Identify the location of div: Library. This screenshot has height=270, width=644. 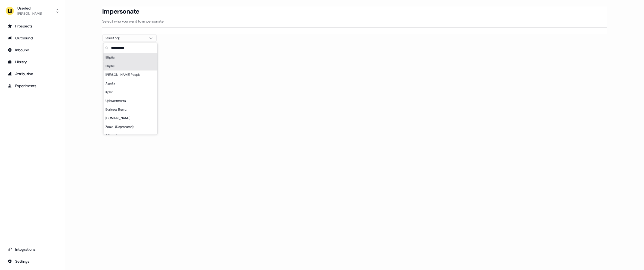
(32, 62).